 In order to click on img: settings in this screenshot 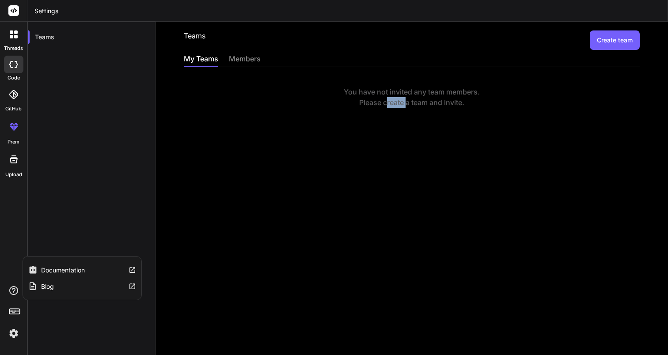, I will do `click(14, 334)`.